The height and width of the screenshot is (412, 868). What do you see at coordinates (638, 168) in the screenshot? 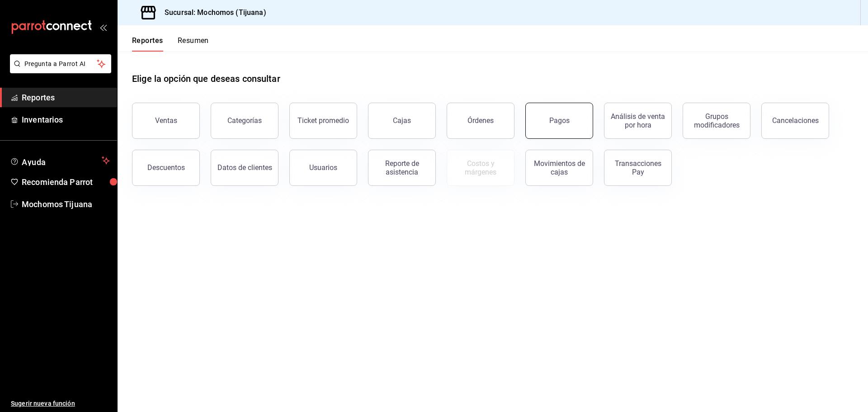
I see `div: Transacciones Pay` at bounding box center [638, 168].